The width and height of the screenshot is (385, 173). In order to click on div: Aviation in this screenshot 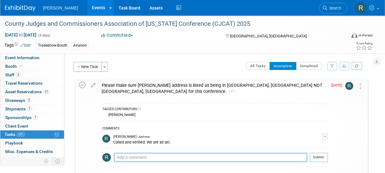, I will do `click(80, 45)`.